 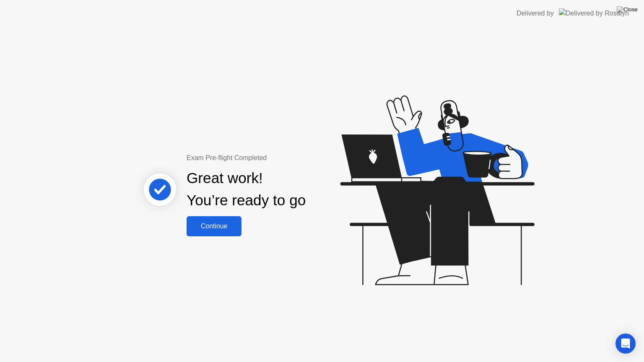 I want to click on div: Open Intercom Messenger, so click(x=625, y=343).